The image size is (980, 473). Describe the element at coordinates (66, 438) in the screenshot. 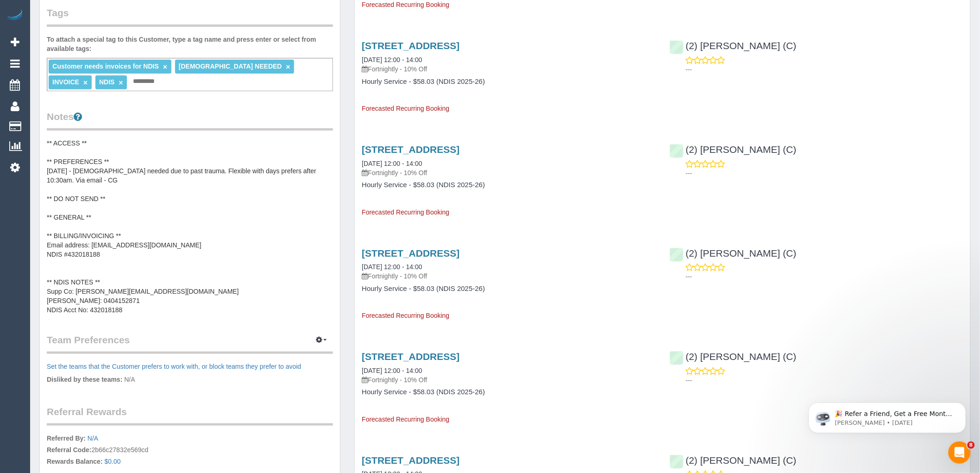

I see `label: Referred By:` at that location.